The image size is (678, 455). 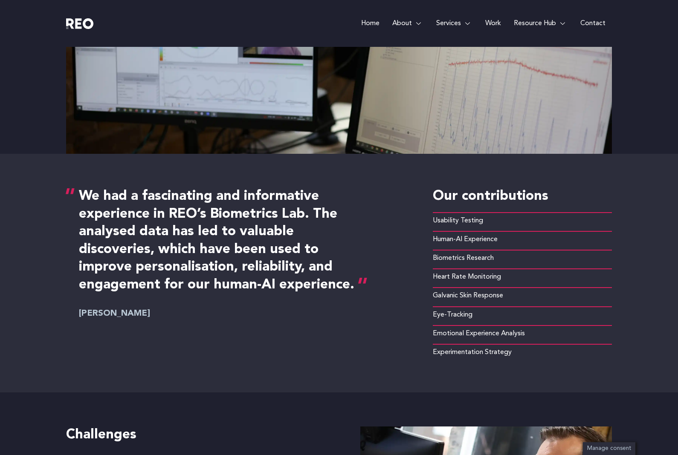 I want to click on span: Human-AI Experience, so click(x=465, y=240).